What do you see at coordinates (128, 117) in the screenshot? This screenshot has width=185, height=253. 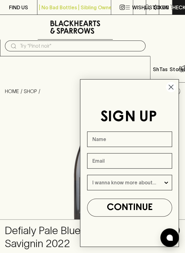 I see `span: SIGN UP` at bounding box center [128, 117].